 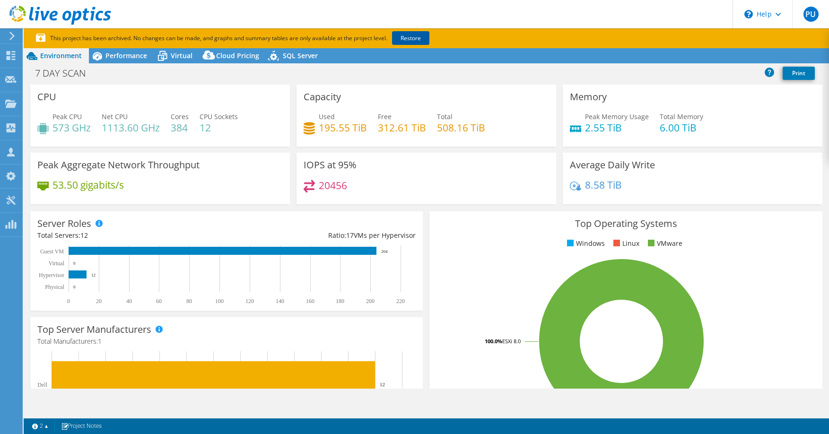 I want to click on span: Peak CPU, so click(x=67, y=116).